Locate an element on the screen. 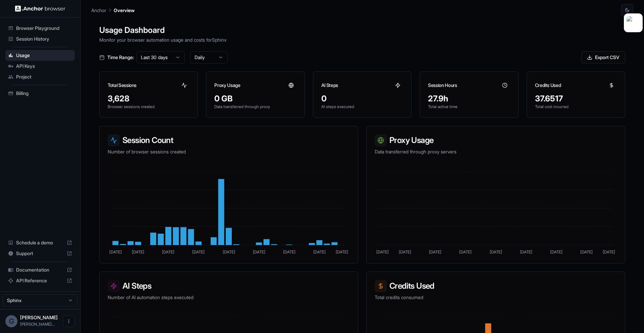 This screenshot has height=333, width=644. p: Overview is located at coordinates (124, 10).